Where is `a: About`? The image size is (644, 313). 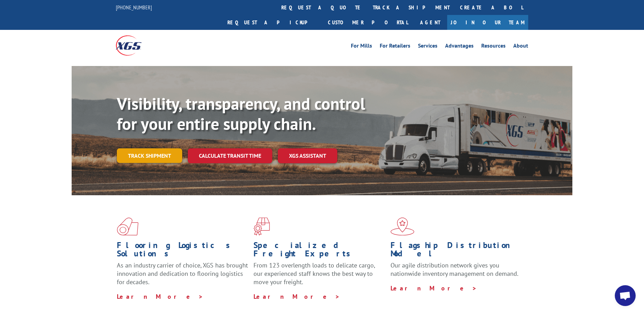 a: About is located at coordinates (520, 47).